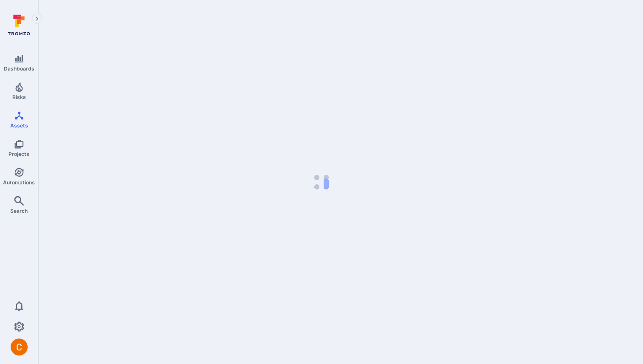 The image size is (643, 364). What do you see at coordinates (19, 69) in the screenshot?
I see `span: Dashboards` at bounding box center [19, 69].